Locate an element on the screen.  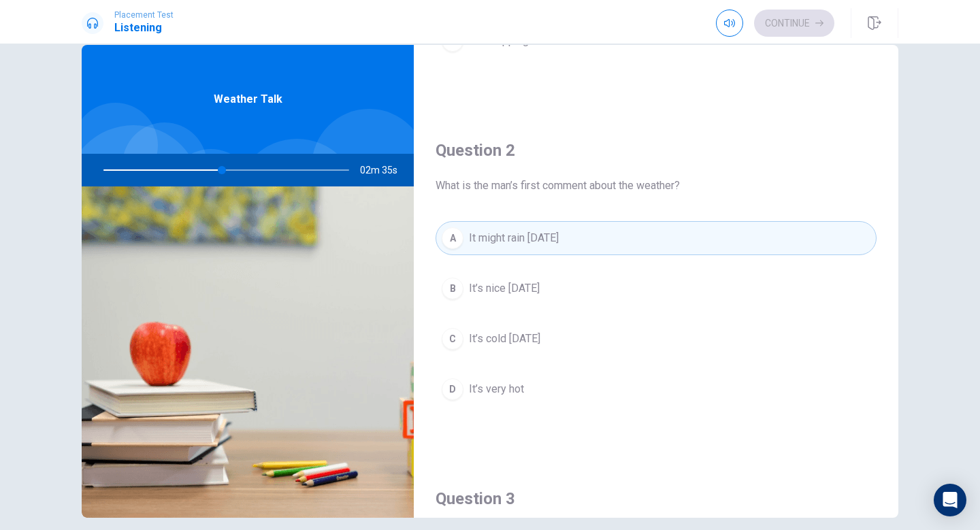
h4: Question 2 is located at coordinates (656, 150).